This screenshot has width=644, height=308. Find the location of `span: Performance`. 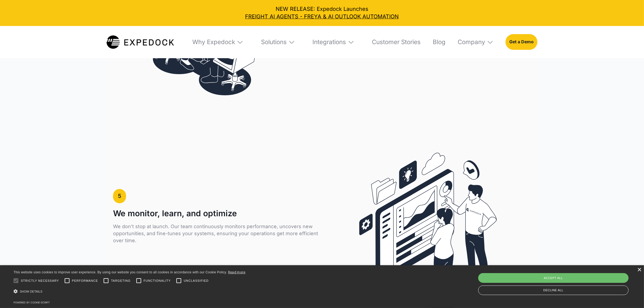

span: Performance is located at coordinates (85, 280).